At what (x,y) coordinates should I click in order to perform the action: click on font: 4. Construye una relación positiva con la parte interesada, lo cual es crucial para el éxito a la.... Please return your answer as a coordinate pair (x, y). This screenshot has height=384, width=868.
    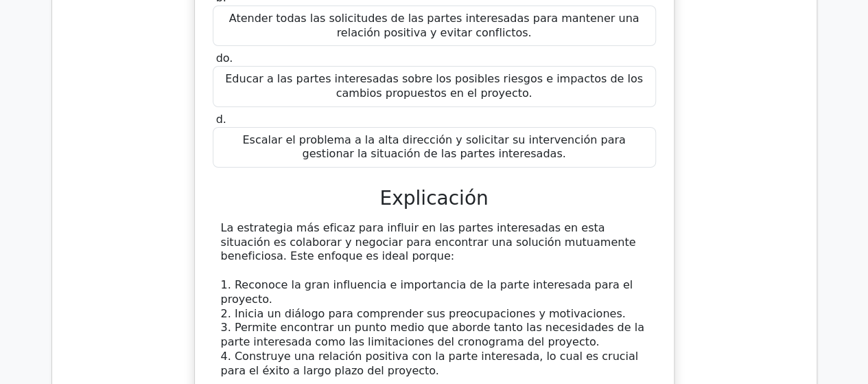
    Looking at the image, I should click on (430, 364).